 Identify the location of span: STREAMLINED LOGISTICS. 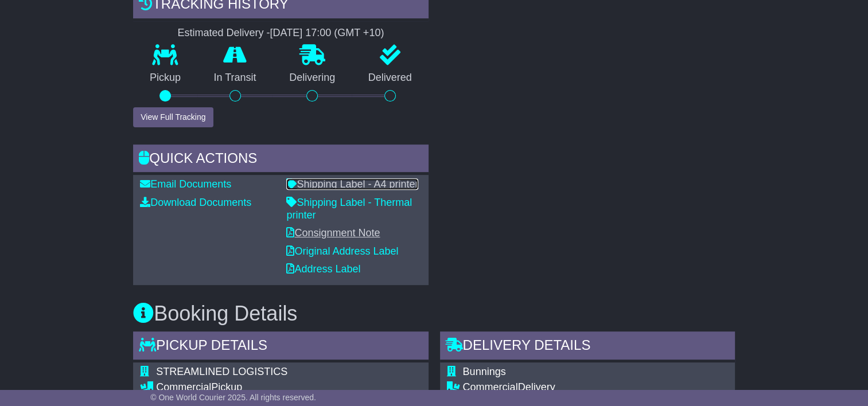
(221, 371).